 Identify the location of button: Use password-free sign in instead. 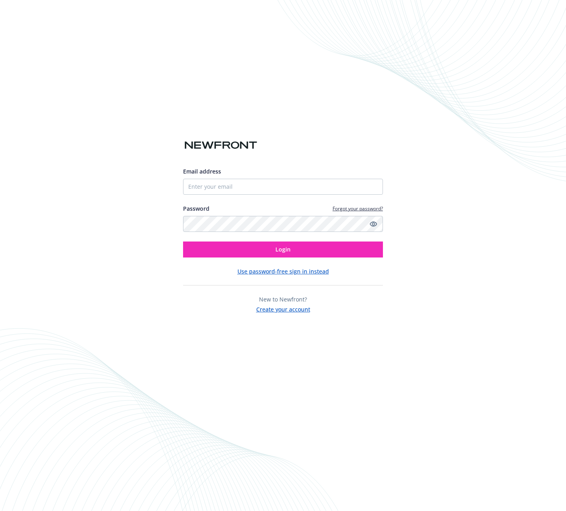
(283, 271).